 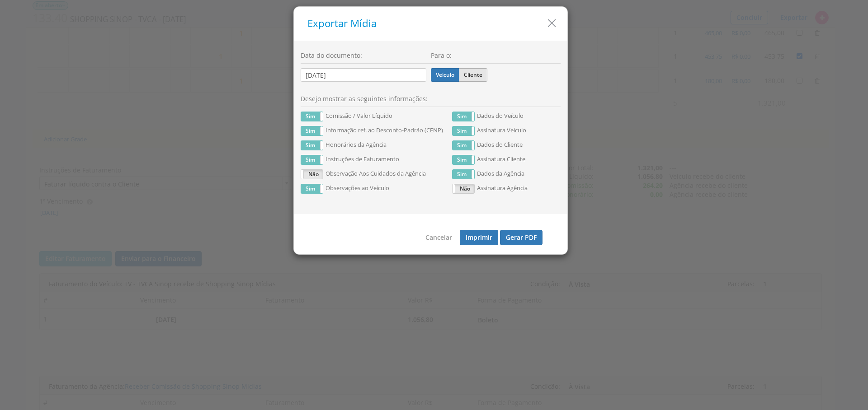 What do you see at coordinates (504, 146) in the screenshot?
I see `p: Dados do Cliente` at bounding box center [504, 146].